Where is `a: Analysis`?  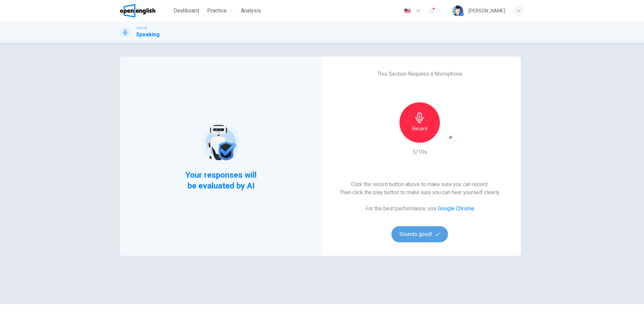
a: Analysis is located at coordinates (251, 11).